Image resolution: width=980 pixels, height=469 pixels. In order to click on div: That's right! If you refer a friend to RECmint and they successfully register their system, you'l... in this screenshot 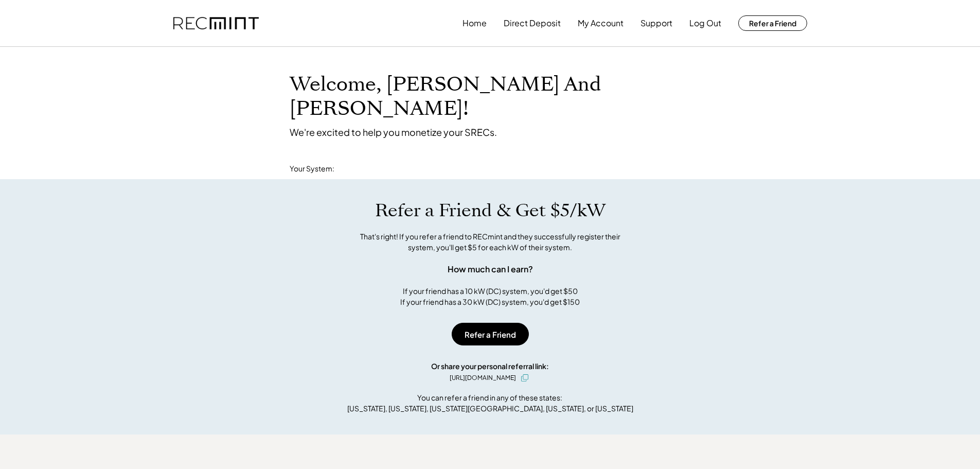, I will do `click(490, 241)`.